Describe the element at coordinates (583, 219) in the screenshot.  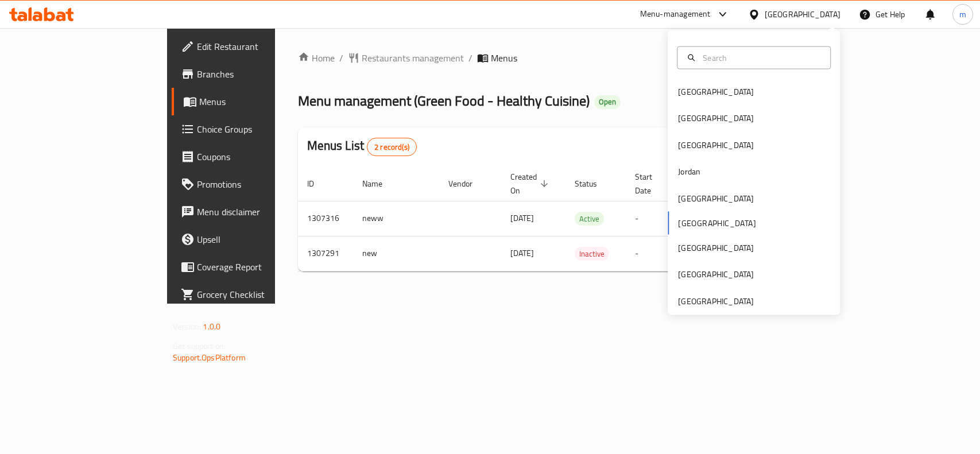
I see `table: enhanced table` at that location.